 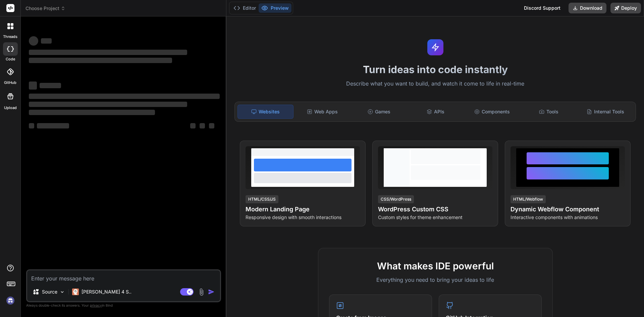 What do you see at coordinates (435, 217) in the screenshot?
I see `p: Custom styles for theme enhancement` at bounding box center [435, 217].